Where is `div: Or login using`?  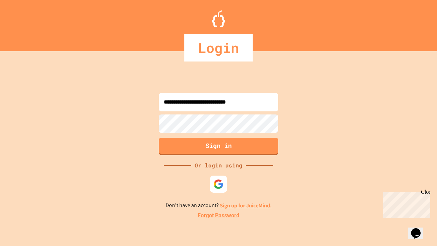 div: Or login using is located at coordinates (219, 165).